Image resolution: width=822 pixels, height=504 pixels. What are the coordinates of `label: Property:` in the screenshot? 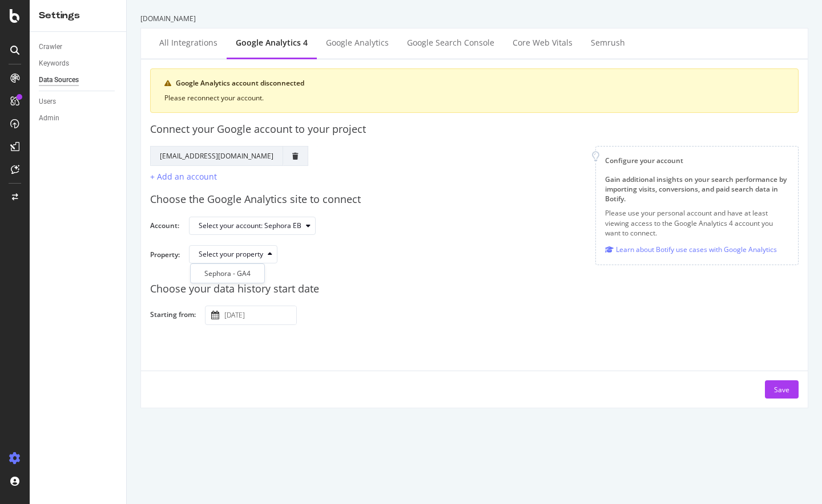 It's located at (165, 260).